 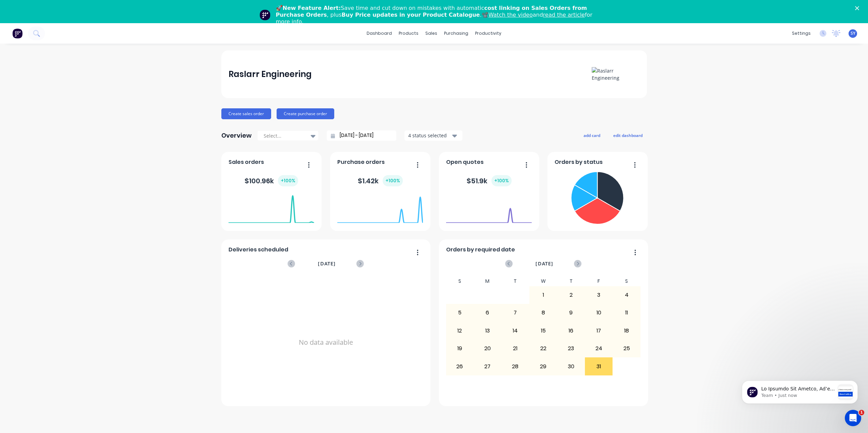 What do you see at coordinates (67, 214) in the screenshot?
I see `span: Lo Ipsumdo Sit Ametco, Ad’el seddoe tem inci utlabore etdolor magnaaliq en admi veni quisnost exe...` at bounding box center [67, 214].